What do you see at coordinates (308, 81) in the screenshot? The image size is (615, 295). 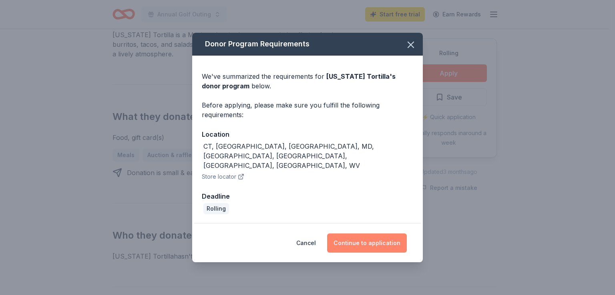 I see `div: We've summarized the requirements for below.` at bounding box center [308, 81].